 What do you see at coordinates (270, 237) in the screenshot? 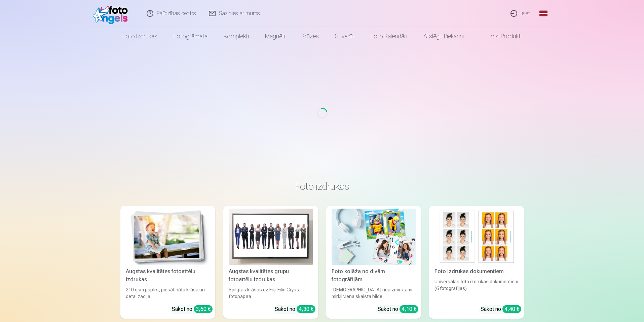
I see `img: Augstas kvalitātes grupu fotoattēlu izdrukas` at bounding box center [270, 237].